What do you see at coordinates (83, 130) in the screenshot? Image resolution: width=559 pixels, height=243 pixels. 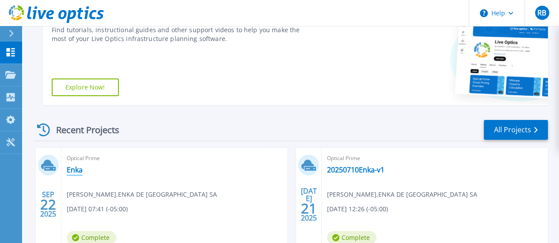 I see `div: Recent Projects` at bounding box center [83, 130].